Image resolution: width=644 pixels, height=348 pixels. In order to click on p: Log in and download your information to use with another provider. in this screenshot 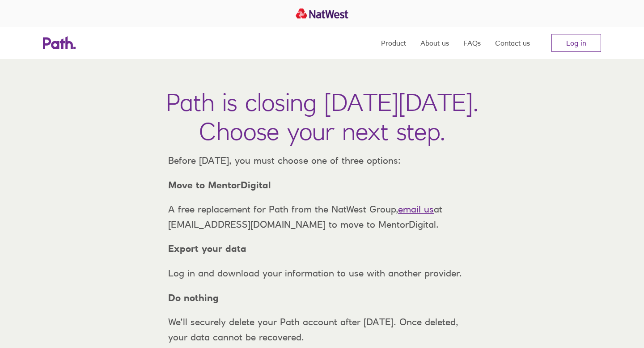, I will do `click(322, 273)`.